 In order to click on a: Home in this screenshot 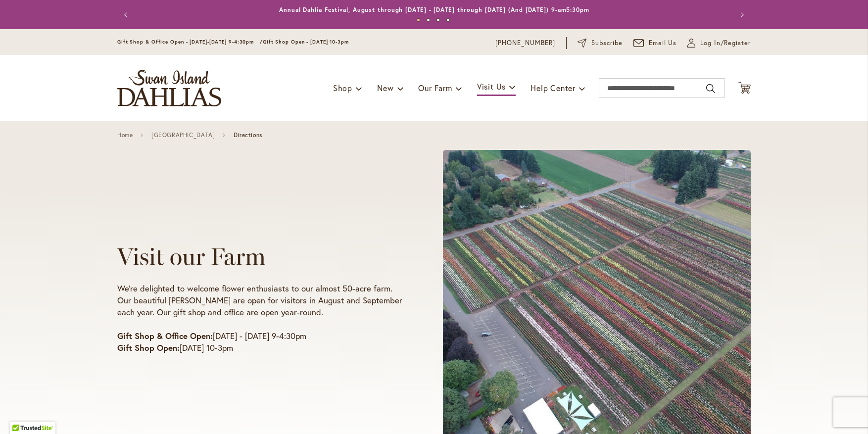, I will do `click(124, 135)`.